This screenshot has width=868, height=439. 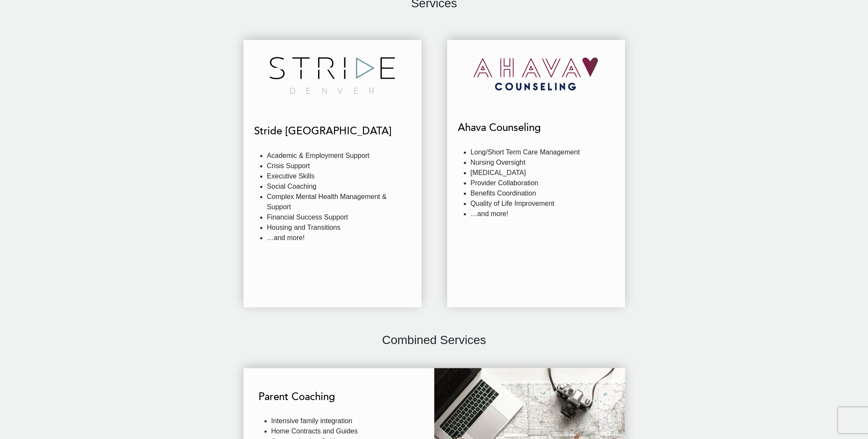 What do you see at coordinates (345, 421) in the screenshot?
I see `li: Intensive family integration` at bounding box center [345, 421].